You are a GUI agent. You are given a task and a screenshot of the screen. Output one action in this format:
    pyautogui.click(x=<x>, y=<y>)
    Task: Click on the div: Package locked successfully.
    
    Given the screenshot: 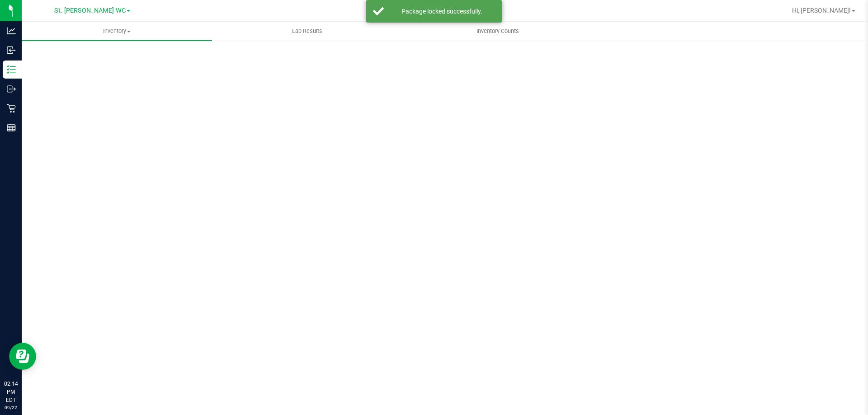 What is the action you would take?
    pyautogui.click(x=442, y=11)
    